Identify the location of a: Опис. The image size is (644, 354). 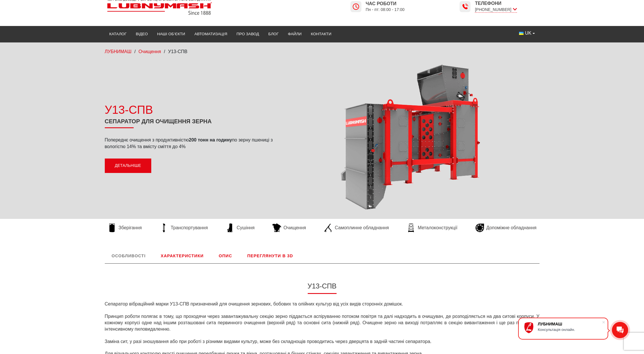
(225, 256).